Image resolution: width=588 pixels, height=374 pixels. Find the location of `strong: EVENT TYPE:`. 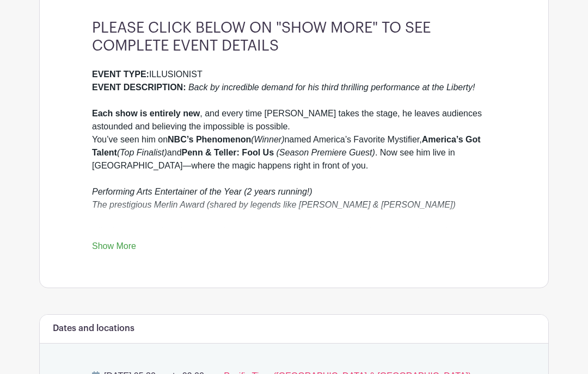

strong: EVENT TYPE: is located at coordinates (120, 74).